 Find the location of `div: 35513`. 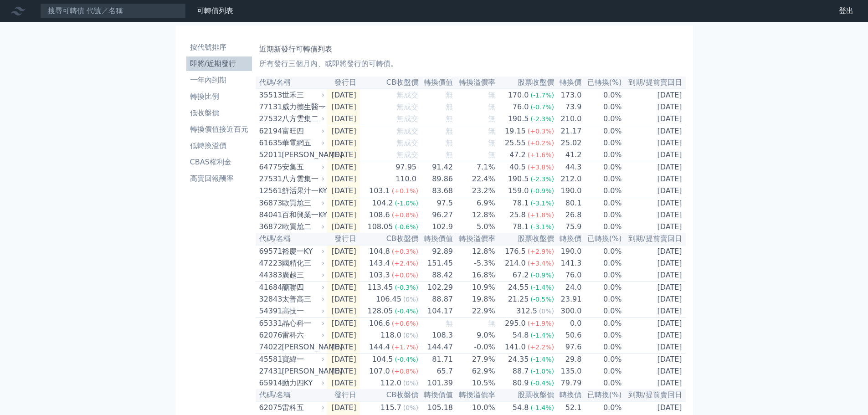

div: 35513 is located at coordinates (269, 95).